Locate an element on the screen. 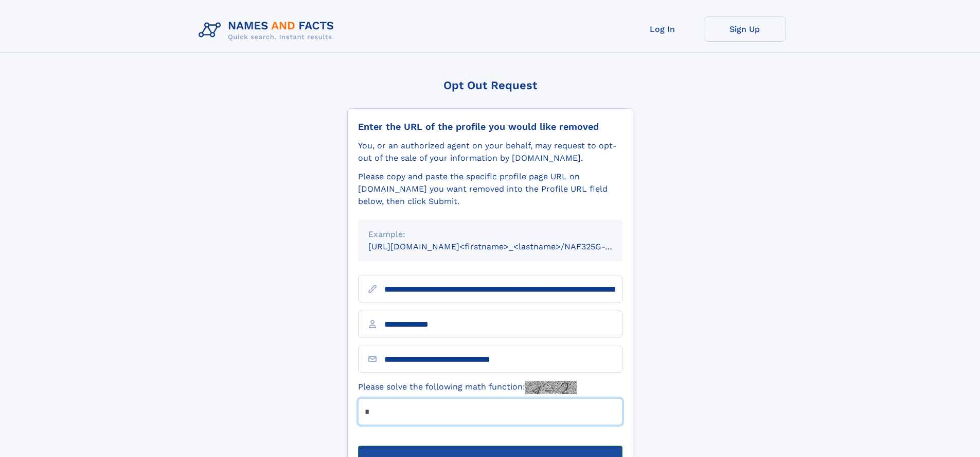 This screenshot has height=457, width=980. img: Logo Names and Facts is located at coordinates (269, 31).